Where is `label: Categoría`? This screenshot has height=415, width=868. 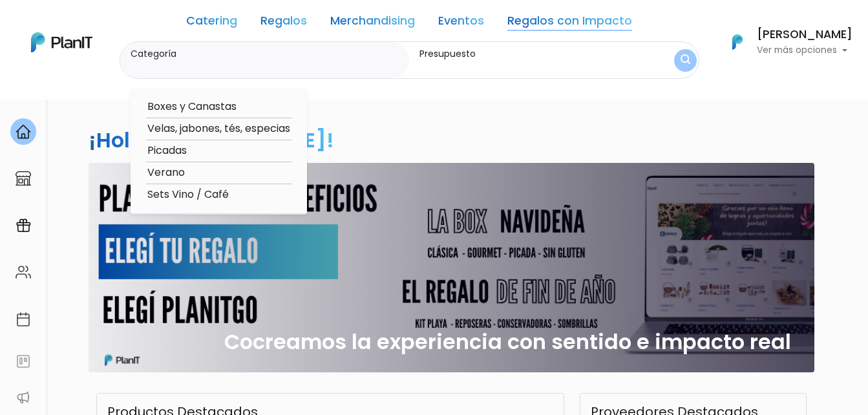 label: Categoría is located at coordinates (267, 54).